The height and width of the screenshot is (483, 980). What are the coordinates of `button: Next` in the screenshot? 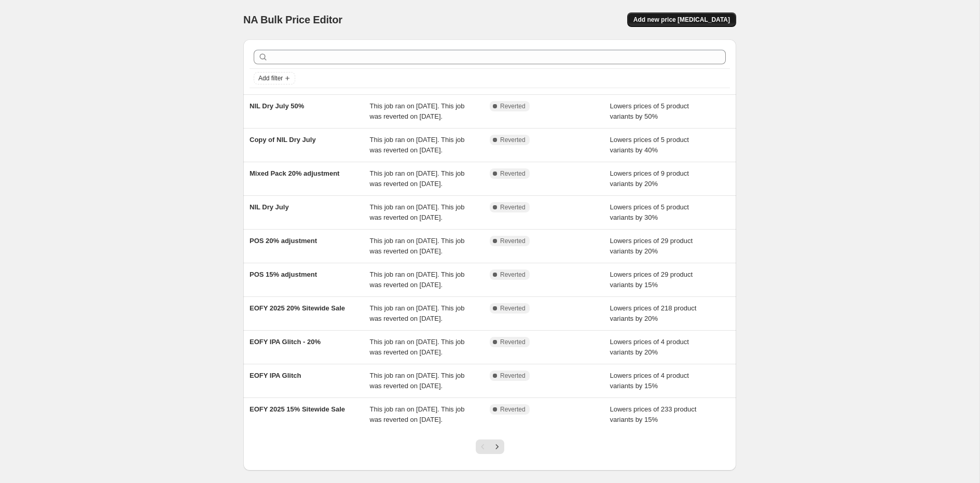 It's located at (497, 447).